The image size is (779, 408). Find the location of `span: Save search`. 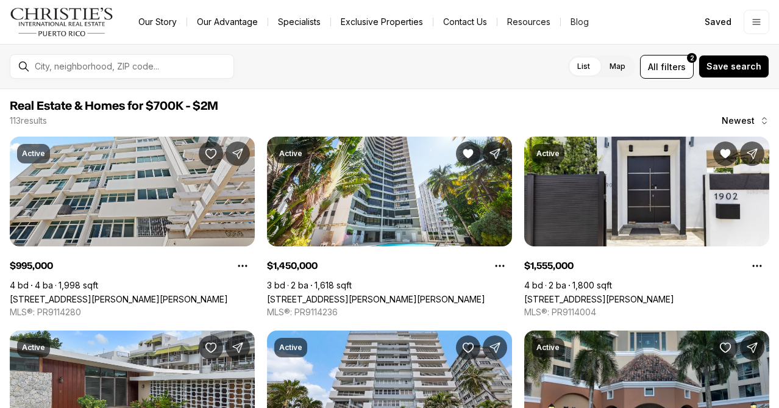

span: Save search is located at coordinates (734, 66).